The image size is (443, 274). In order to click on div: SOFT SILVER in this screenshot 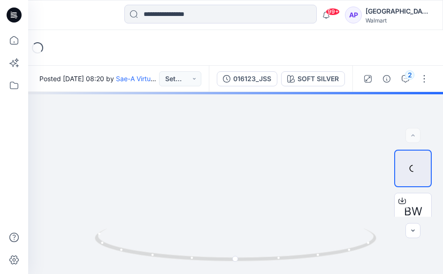, I will do `click(318, 79)`.